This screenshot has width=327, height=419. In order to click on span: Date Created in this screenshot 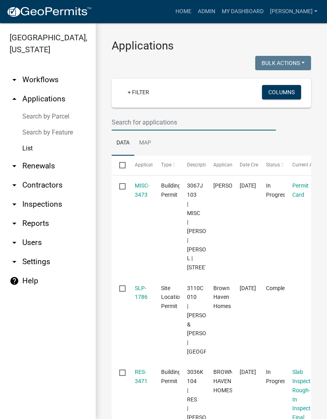, I will do `click(254, 165)`.